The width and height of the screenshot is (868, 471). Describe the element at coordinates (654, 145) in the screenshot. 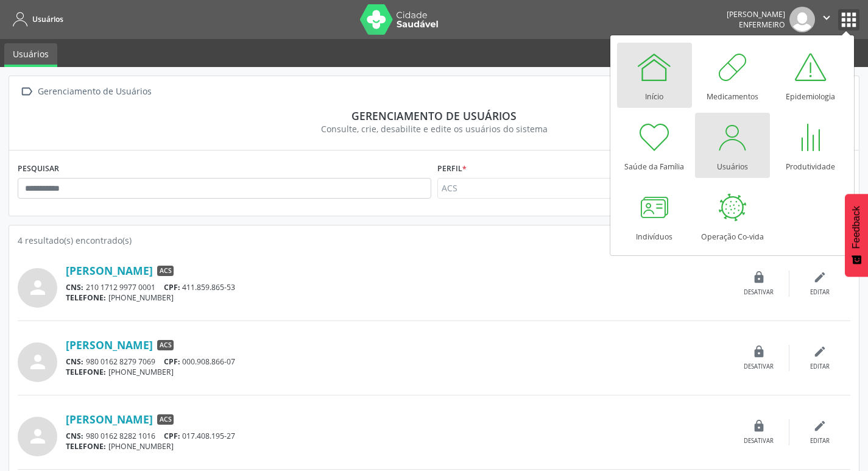

I see `a: Saúde da Família` at that location.